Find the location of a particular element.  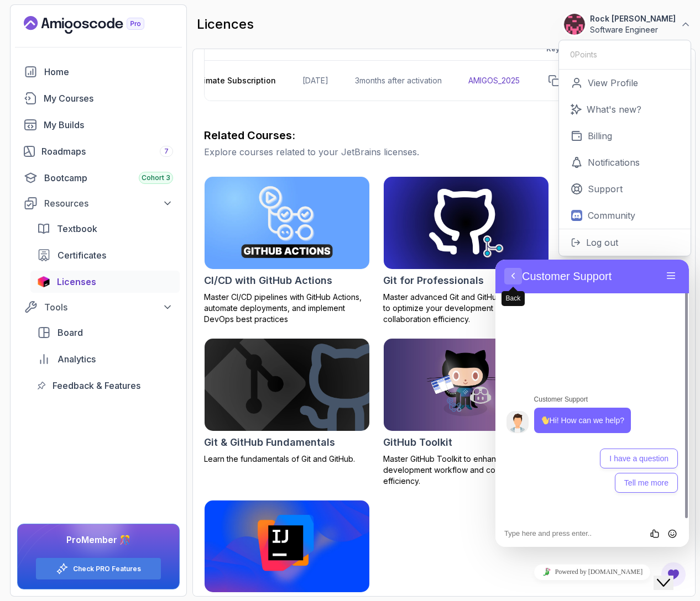

h2: licences is located at coordinates (225, 24).